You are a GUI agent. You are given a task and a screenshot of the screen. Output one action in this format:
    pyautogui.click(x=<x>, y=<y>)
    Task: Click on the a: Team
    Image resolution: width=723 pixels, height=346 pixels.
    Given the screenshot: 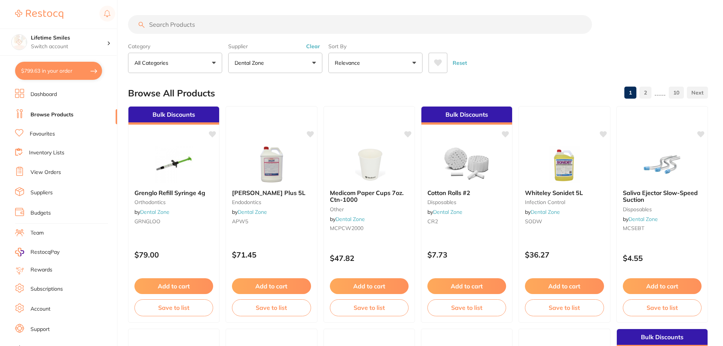 What is the action you would take?
    pyautogui.click(x=37, y=233)
    